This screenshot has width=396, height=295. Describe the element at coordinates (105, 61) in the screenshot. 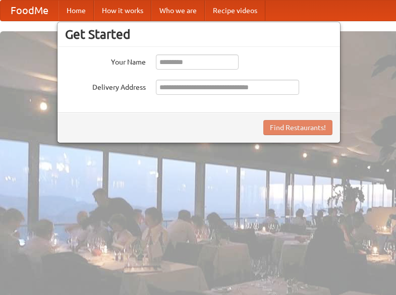

I see `label: Your Name` at that location.